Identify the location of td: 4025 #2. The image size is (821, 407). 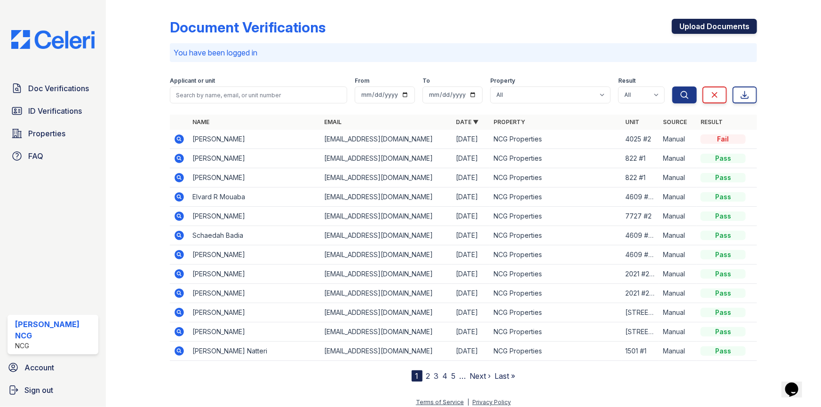
(640, 139).